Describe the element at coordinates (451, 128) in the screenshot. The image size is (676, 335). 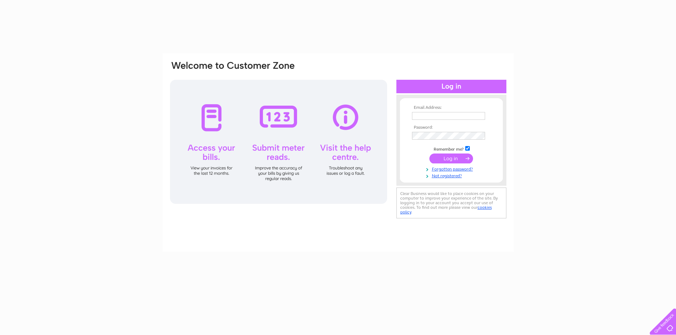
I see `th: Password:` at that location.